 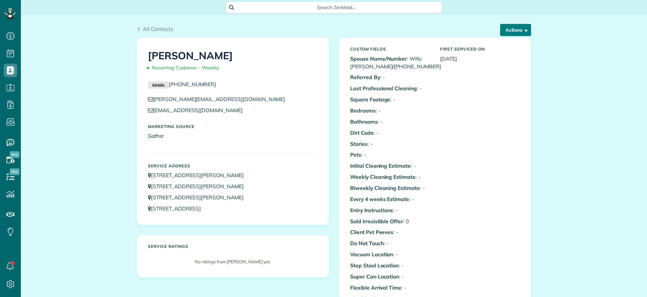 I want to click on b: Client Pet Peeves, so click(x=372, y=232).